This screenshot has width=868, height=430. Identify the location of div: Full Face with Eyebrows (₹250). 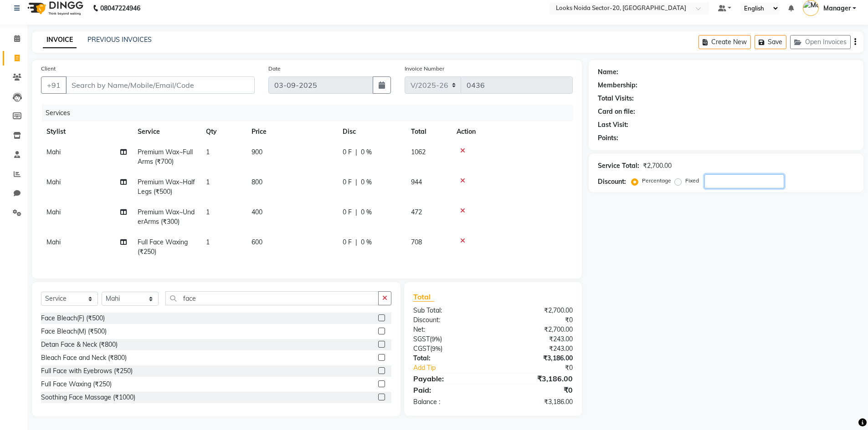
(87, 371).